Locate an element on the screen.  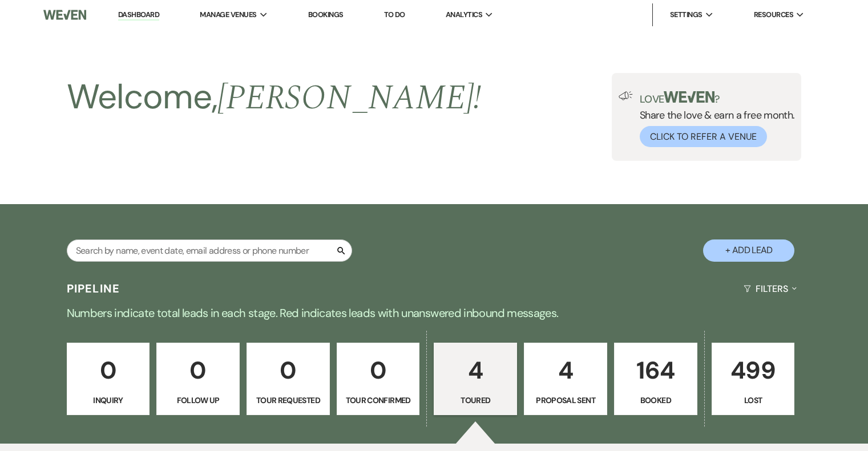
a: Dashboard is located at coordinates (139, 14).